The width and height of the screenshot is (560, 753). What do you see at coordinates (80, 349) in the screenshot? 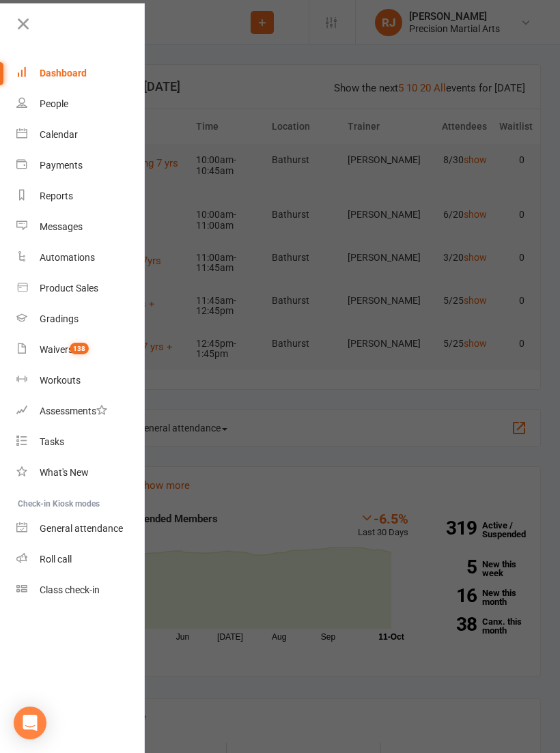
I see `a: Waivers 138` at bounding box center [80, 349].